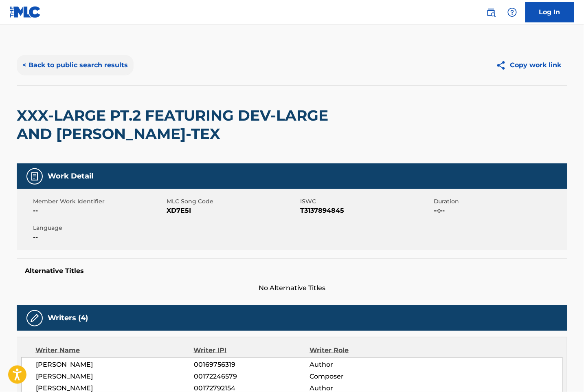 The image size is (584, 392). I want to click on span: Language, so click(99, 227).